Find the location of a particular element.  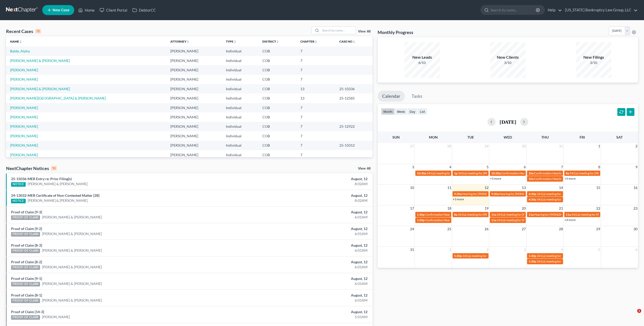

span: 9:30a is located at coordinates (458, 194).